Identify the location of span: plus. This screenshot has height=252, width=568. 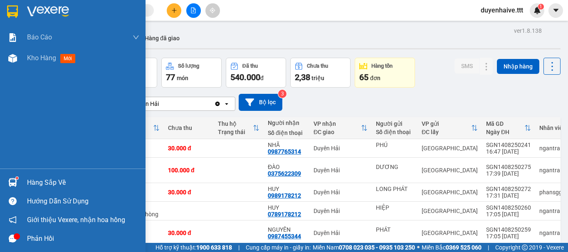
(174, 10).